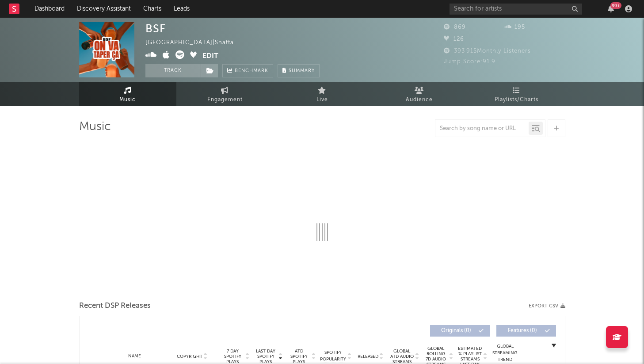 The height and width of the screenshot is (364, 644). Describe the element at coordinates (455, 27) in the screenshot. I see `span: 869` at that location.